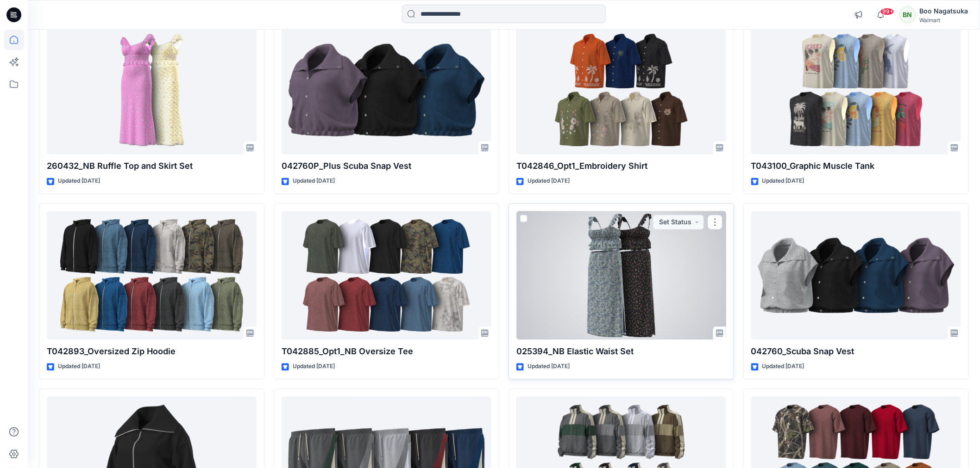 The width and height of the screenshot is (980, 468). I want to click on a: T042846_Opt1_Embroidery Shirt, so click(621, 90).